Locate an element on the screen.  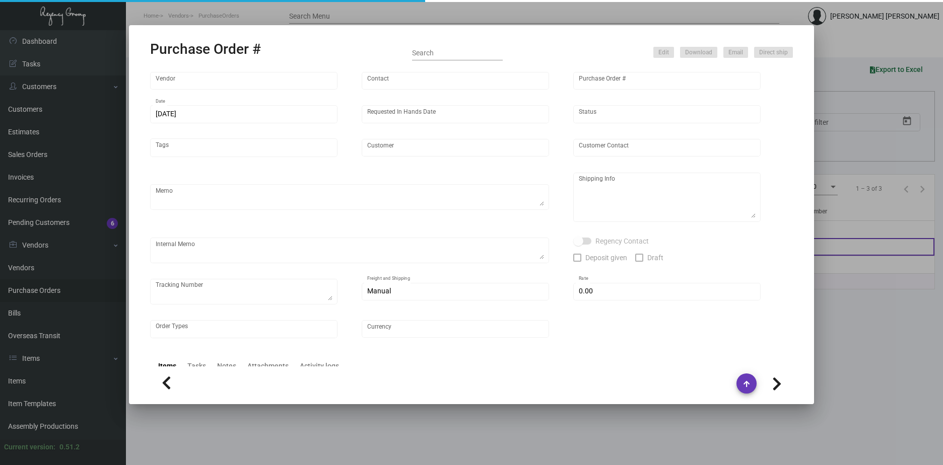
span: Draft is located at coordinates (655, 258).